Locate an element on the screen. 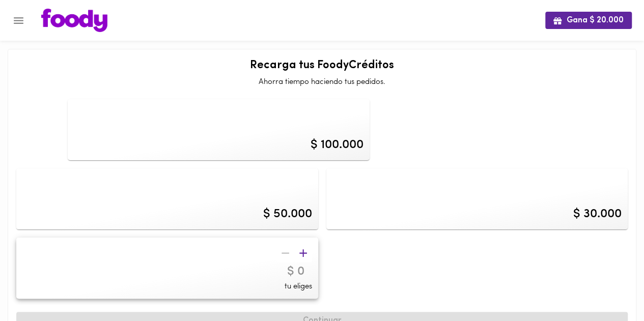 The width and height of the screenshot is (644, 321). div: $ 30.000 is located at coordinates (597, 214).